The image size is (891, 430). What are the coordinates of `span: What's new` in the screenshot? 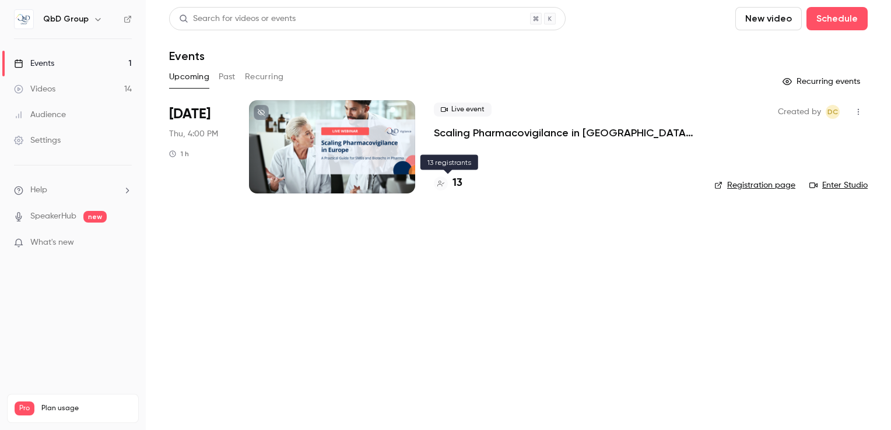 It's located at (52, 242).